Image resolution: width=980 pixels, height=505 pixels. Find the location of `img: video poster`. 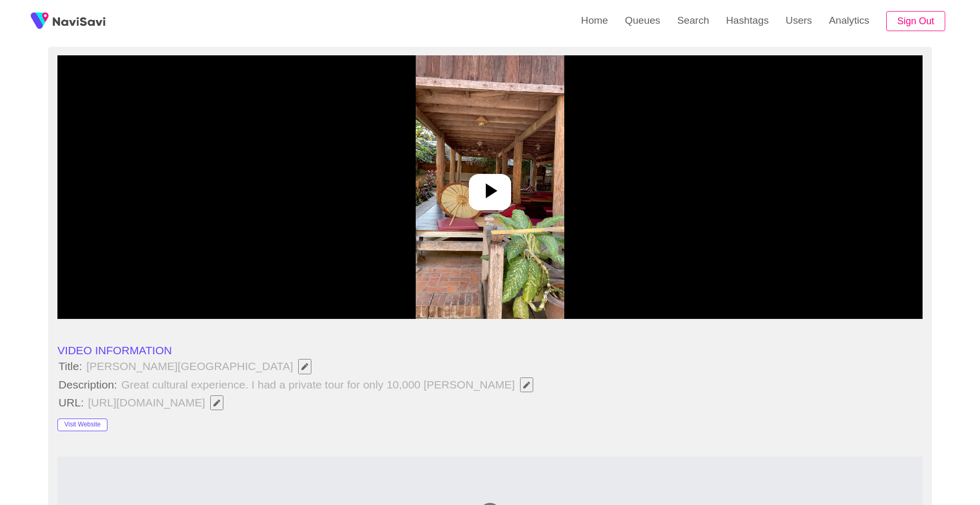

img: video poster is located at coordinates (489, 187).